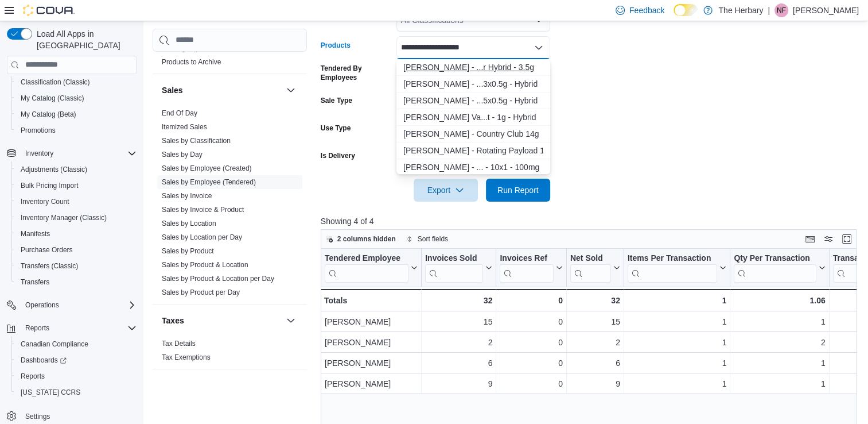 The width and height of the screenshot is (868, 424). What do you see at coordinates (35, 282) in the screenshot?
I see `a: Transfers` at bounding box center [35, 282].